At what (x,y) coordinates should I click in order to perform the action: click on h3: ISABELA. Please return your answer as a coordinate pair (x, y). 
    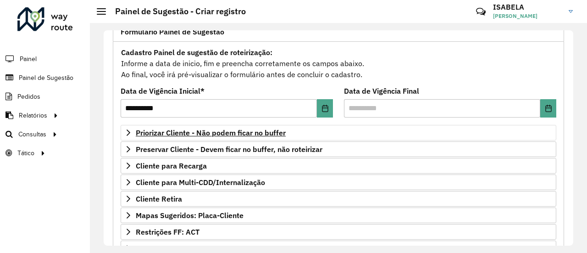
    Looking at the image, I should click on (528, 7).